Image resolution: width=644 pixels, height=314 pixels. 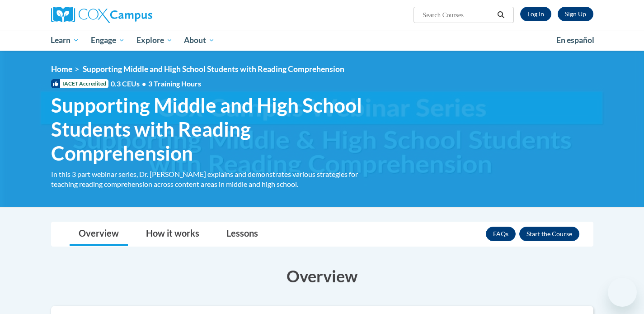 I want to click on div: Main menu, so click(x=323, y=40).